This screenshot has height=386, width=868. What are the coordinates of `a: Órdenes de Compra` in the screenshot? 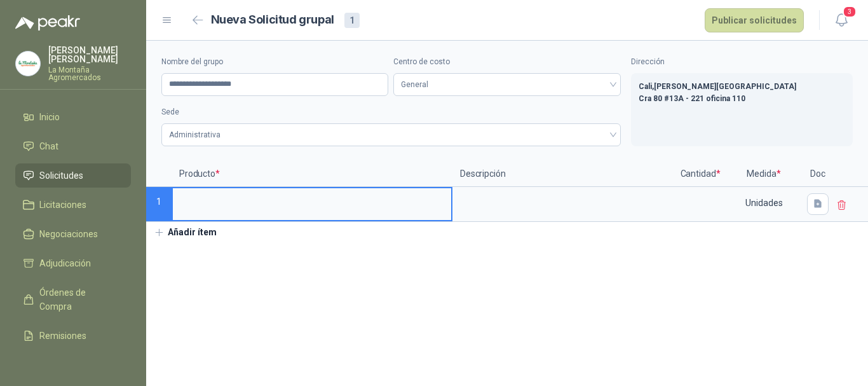 It's located at (73, 299).